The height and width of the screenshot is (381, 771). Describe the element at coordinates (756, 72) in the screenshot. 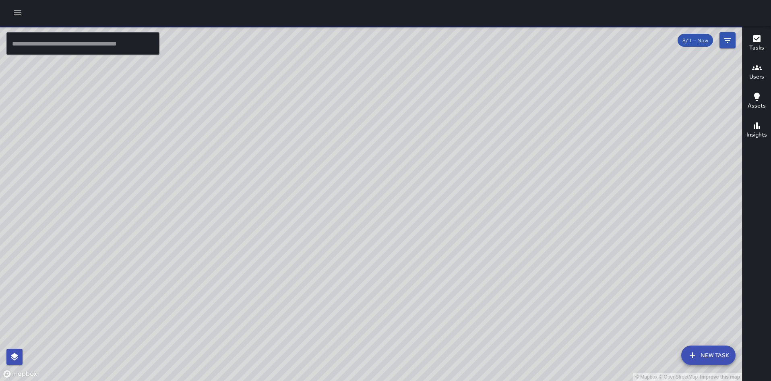

I see `button: Users` at that location.